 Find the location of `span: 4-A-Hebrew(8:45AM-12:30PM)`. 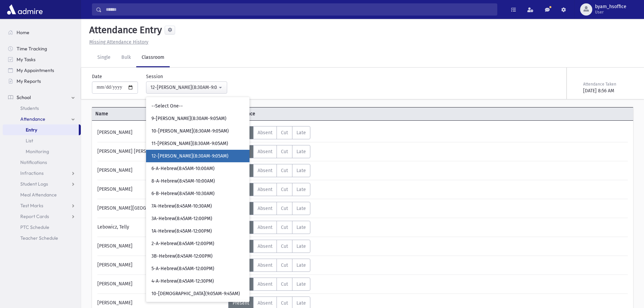

span: 4-A-Hebrew(8:45AM-12:30PM) is located at coordinates (182, 281).